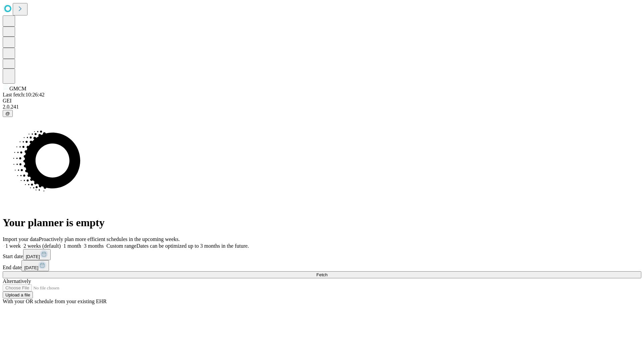 This screenshot has width=644, height=363. Describe the element at coordinates (110, 239) in the screenshot. I see `span: Proactively plan more efficient schedules in the upcoming weeks.` at that location.